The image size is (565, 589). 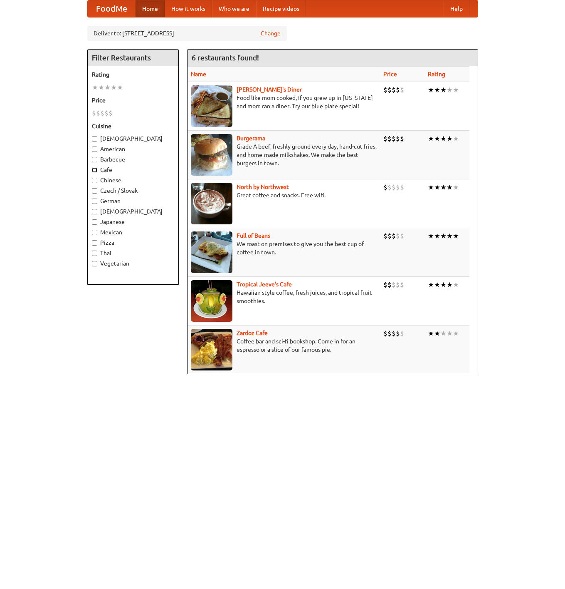 What do you see at coordinates (271, 33) in the screenshot?
I see `a: Change` at bounding box center [271, 33].